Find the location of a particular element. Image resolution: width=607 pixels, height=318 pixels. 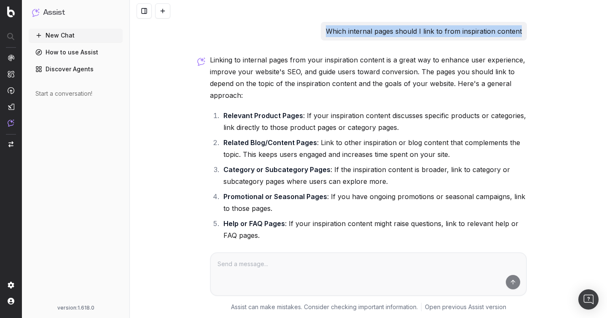

li: : Link to other inspiration or blog content that complements the topic. This keeps users engaged ... is located at coordinates (374, 148).